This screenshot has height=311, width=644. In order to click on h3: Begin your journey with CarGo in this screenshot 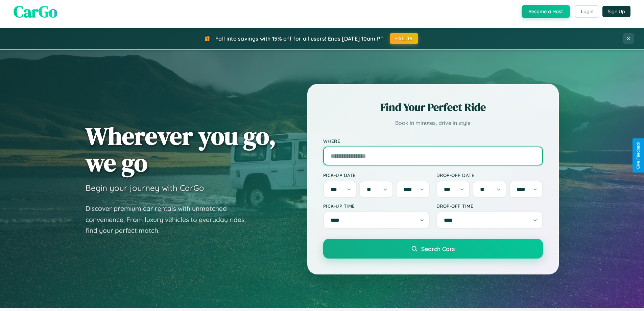, I will do `click(145, 188)`.